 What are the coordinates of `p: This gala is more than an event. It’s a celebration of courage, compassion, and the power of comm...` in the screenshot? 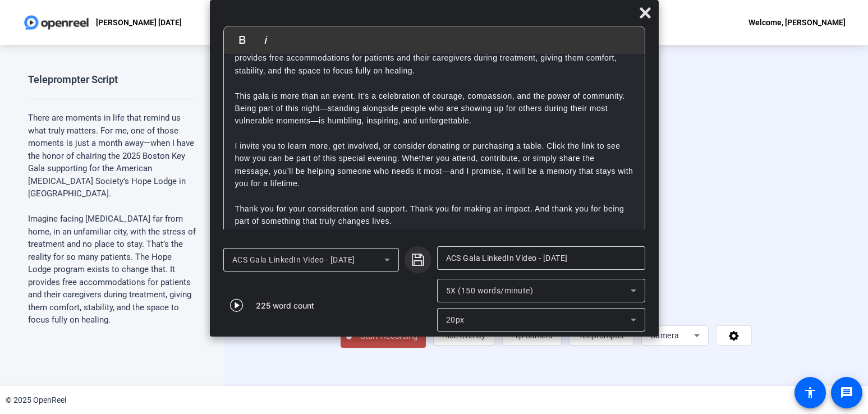 It's located at (434, 108).